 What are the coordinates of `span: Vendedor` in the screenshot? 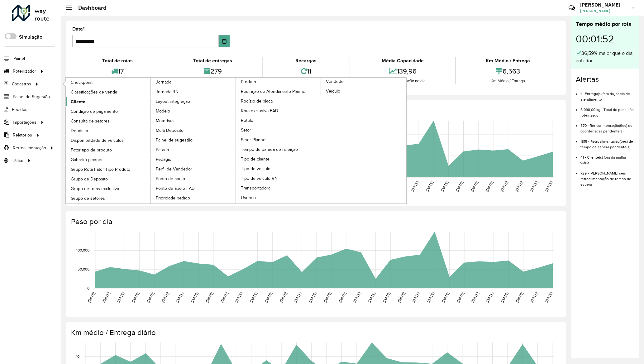 It's located at (335, 81).